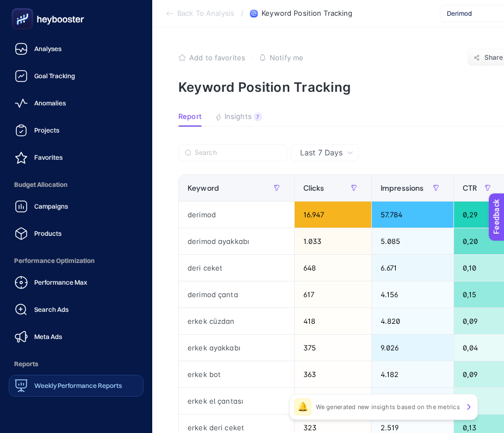  What do you see at coordinates (412, 215) in the screenshot?
I see `div: 57.784` at bounding box center [412, 215].